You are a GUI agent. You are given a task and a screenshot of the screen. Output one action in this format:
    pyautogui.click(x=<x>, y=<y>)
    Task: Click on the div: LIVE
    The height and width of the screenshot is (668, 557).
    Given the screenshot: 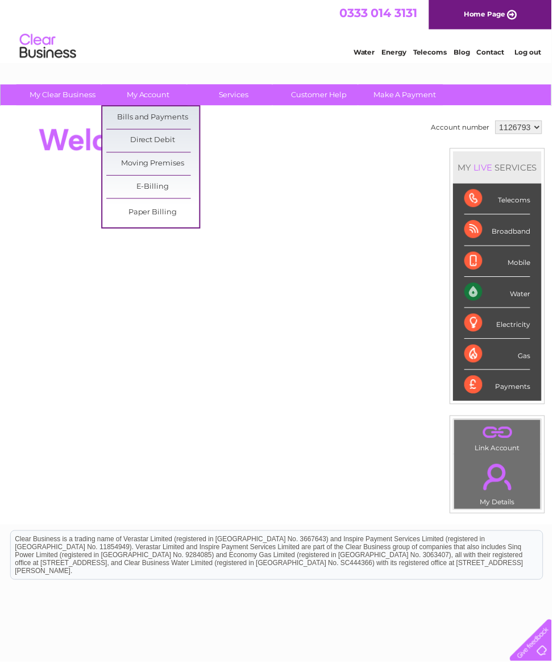 What is the action you would take?
    pyautogui.click(x=487, y=169)
    